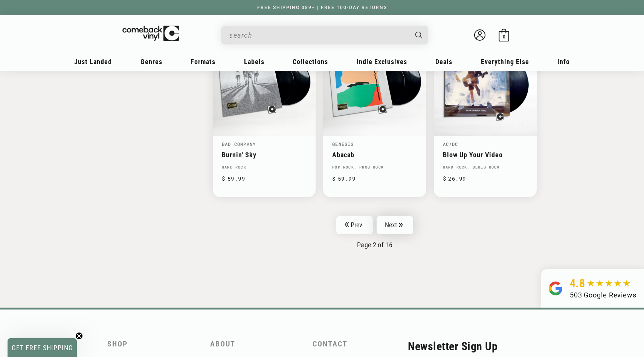 This screenshot has height=357, width=644. I want to click on div: Search, so click(325, 35).